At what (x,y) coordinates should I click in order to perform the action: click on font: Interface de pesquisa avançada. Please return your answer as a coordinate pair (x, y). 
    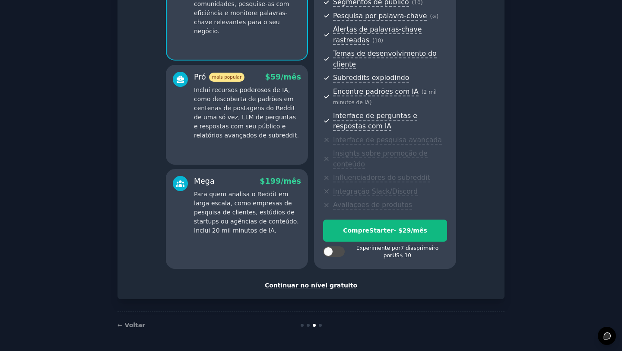
    Looking at the image, I should click on (388, 140).